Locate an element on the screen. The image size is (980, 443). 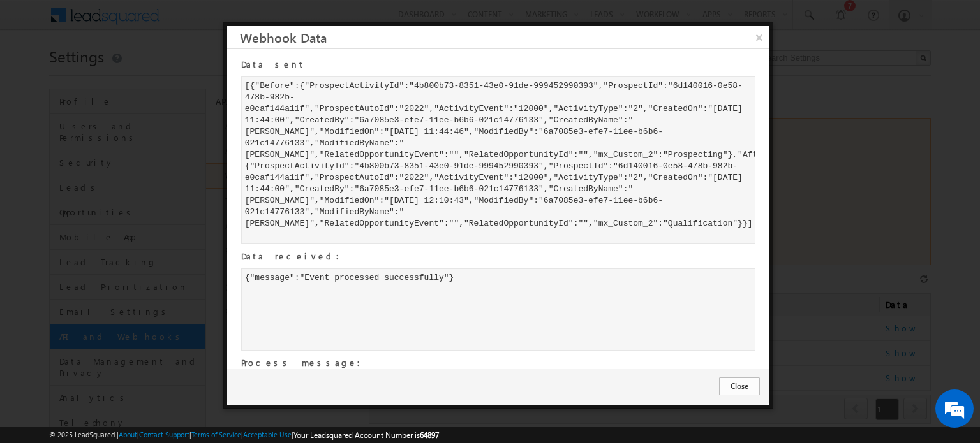
em: Start Chat is located at coordinates (202, 355).